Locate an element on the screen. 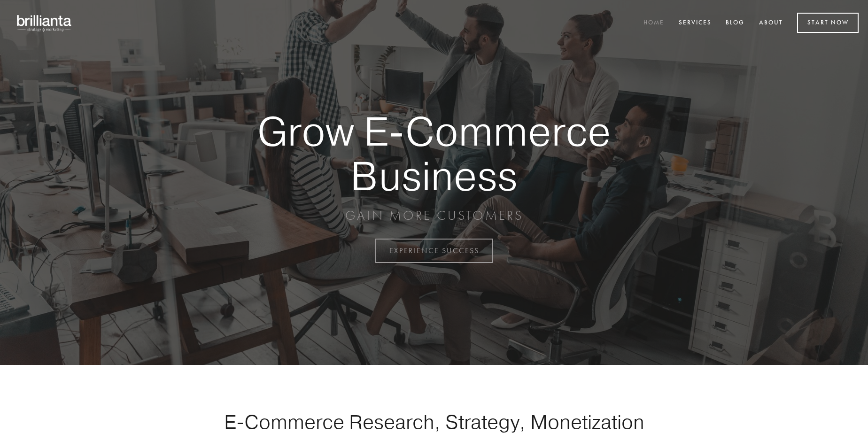 Image resolution: width=868 pixels, height=441 pixels. h1: E-Commerce Research, Strategy, Monetization is located at coordinates (434, 422).